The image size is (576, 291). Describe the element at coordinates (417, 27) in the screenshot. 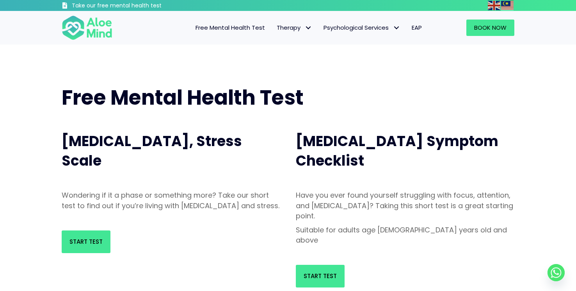

I see `span: EAP` at that location.